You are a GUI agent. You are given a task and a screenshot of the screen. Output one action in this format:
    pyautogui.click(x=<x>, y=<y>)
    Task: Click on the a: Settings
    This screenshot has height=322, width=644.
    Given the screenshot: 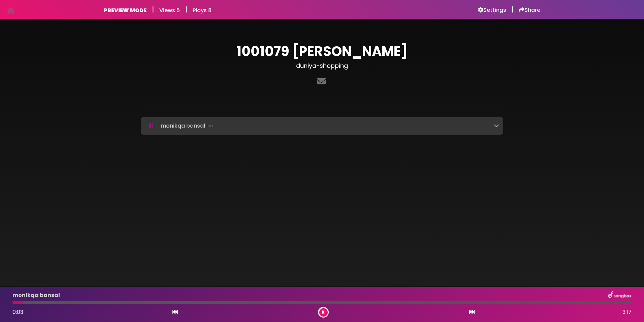 What is the action you would take?
    pyautogui.click(x=492, y=10)
    